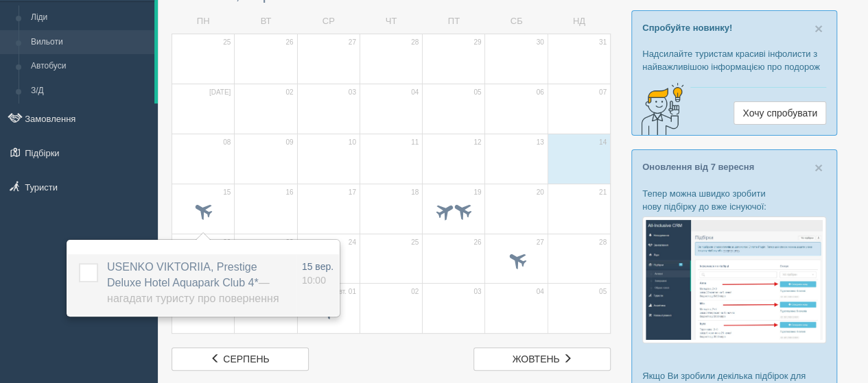  Describe the element at coordinates (477, 193) in the screenshot. I see `span: 19` at that location.